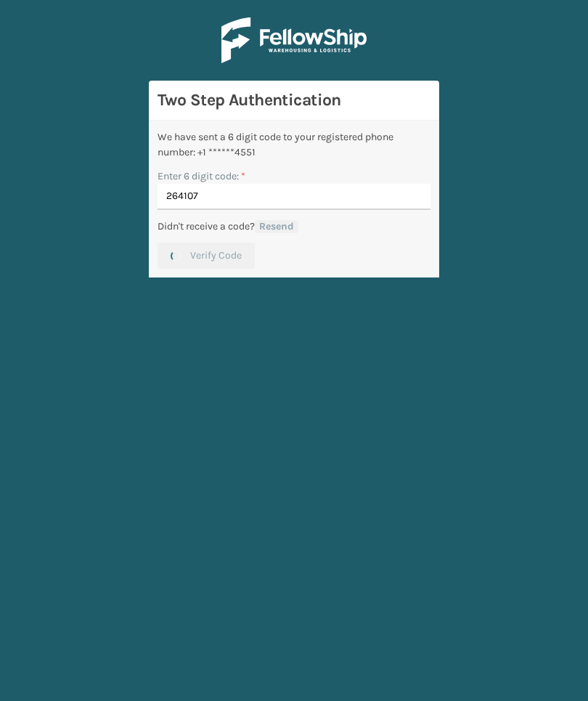 The width and height of the screenshot is (588, 701). Describe the element at coordinates (294, 100) in the screenshot. I see `h3: Two Step Authentication` at that location.